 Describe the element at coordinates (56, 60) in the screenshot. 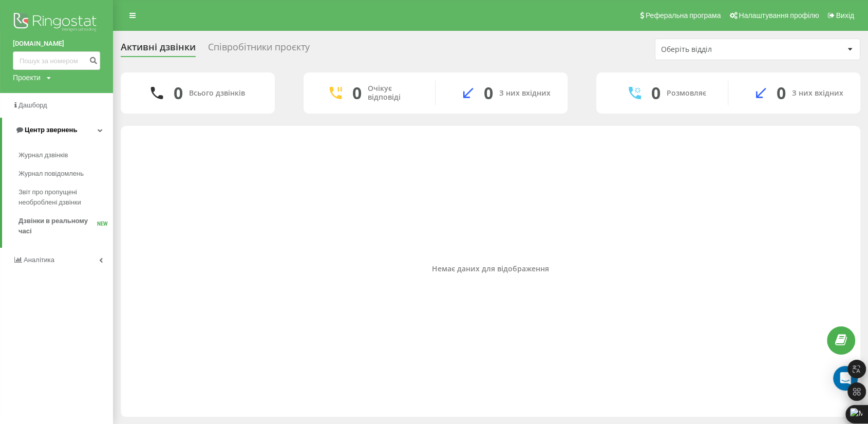

I see `input: Пошук за номером` at that location.